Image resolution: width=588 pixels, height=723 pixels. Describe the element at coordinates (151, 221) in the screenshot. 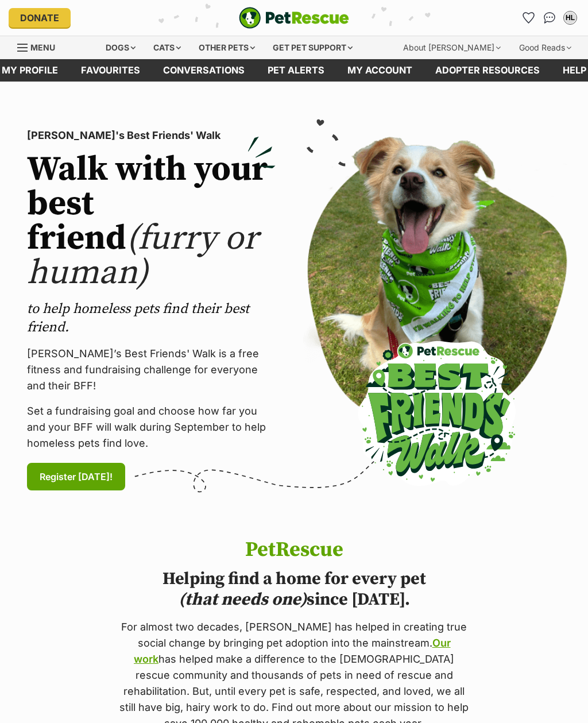

I see `h2: Walk with your best friend` at that location.